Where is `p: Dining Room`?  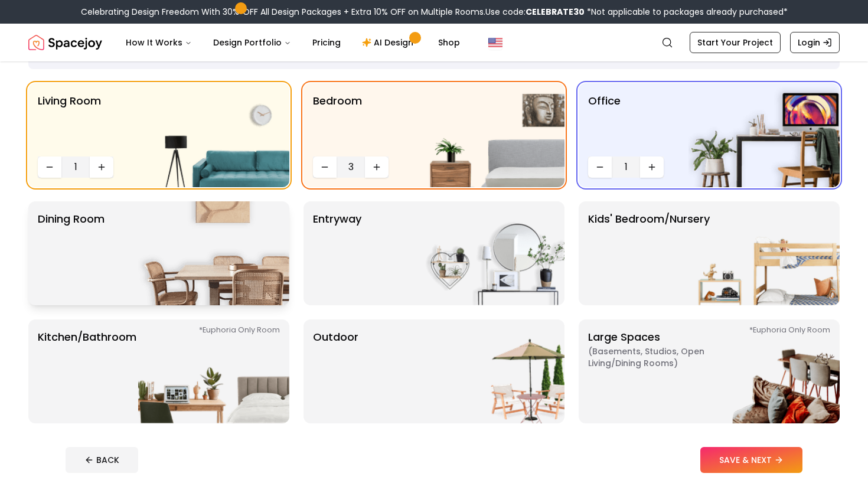 p: Dining Room is located at coordinates (71, 253).